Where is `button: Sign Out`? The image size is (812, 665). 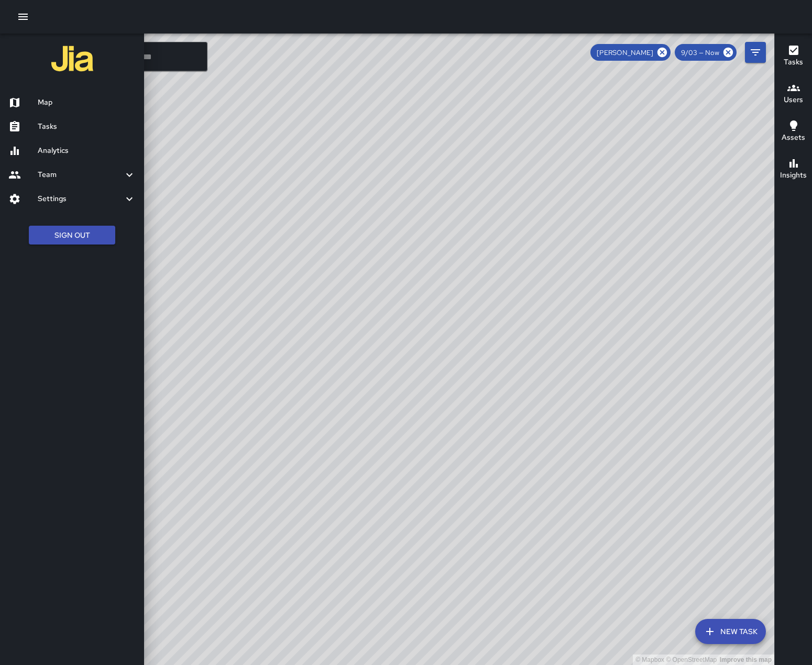 button: Sign Out is located at coordinates (72, 236).